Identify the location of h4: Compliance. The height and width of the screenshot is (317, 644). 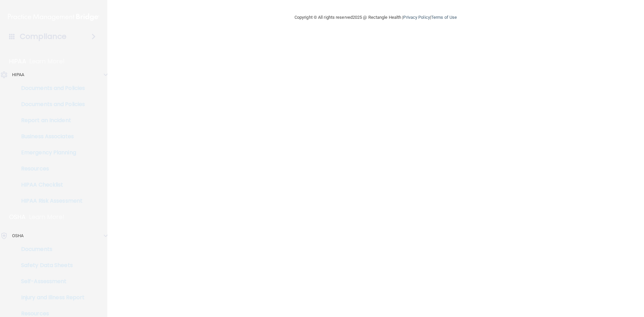
(43, 37).